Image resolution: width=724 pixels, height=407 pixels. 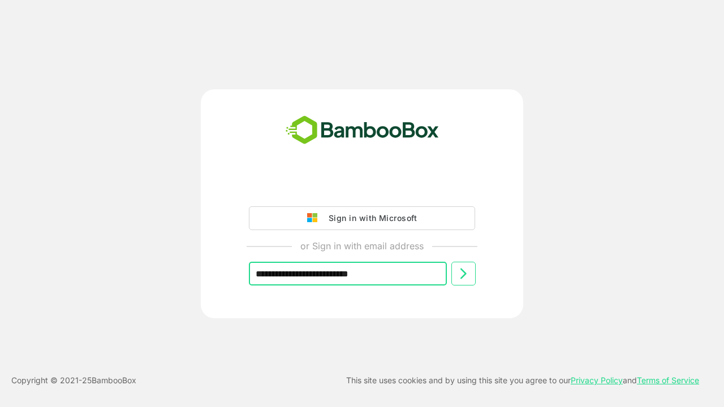 I want to click on p: or Sign in with email address, so click(x=362, y=246).